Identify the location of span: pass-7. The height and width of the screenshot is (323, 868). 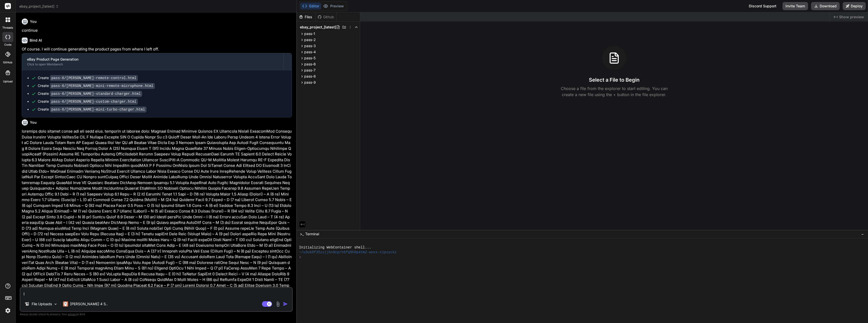
(310, 70).